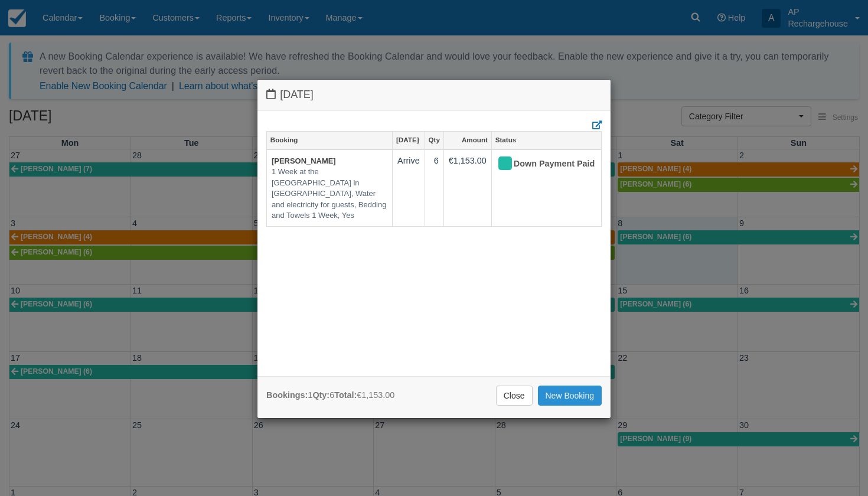  Describe the element at coordinates (321, 395) in the screenshot. I see `strong: Qty:` at that location.